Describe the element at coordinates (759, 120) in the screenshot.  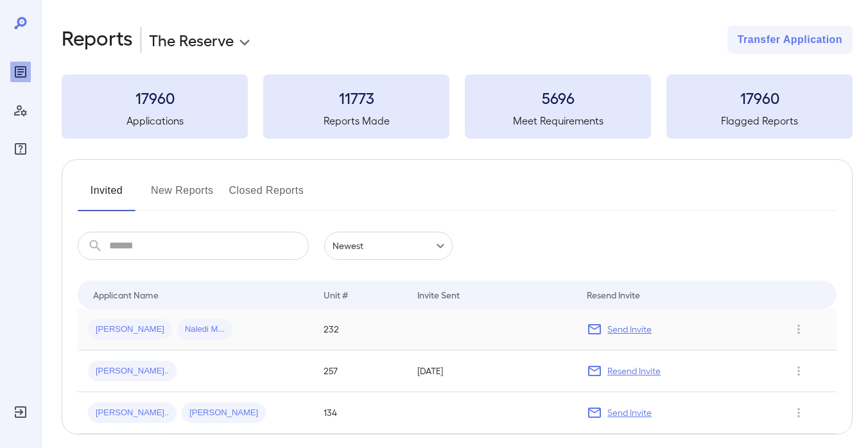
I see `h5: Flagged Reports` at that location.